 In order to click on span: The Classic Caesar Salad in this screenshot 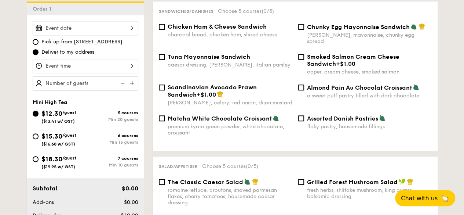, I will do `click(205, 182)`.